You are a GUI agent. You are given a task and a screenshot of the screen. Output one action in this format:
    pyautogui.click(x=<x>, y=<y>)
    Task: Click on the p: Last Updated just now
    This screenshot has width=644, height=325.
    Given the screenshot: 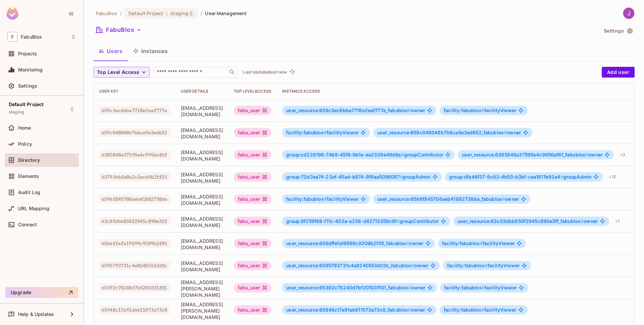 What is the action you would take?
    pyautogui.click(x=265, y=72)
    